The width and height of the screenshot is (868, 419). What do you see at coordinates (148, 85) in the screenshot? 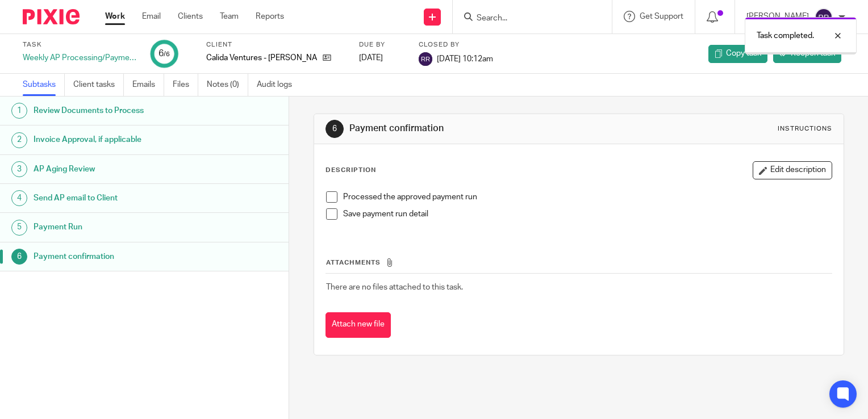
I see `a: Emails` at bounding box center [148, 85].